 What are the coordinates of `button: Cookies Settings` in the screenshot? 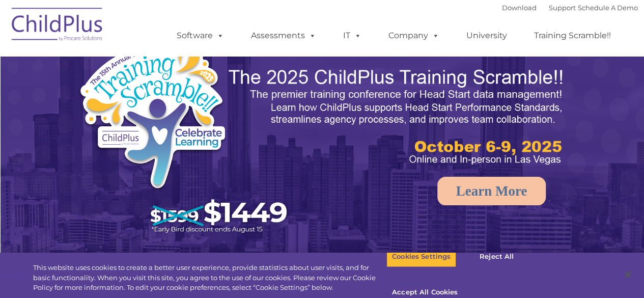 It's located at (421, 257).